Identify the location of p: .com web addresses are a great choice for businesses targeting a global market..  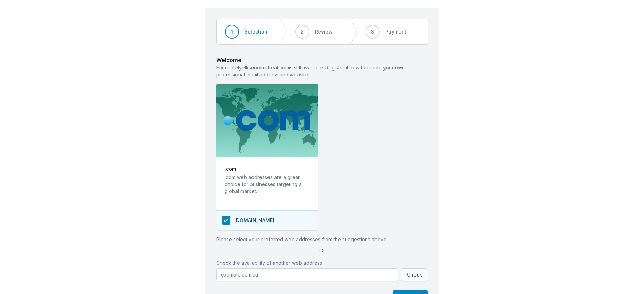
(267, 188).